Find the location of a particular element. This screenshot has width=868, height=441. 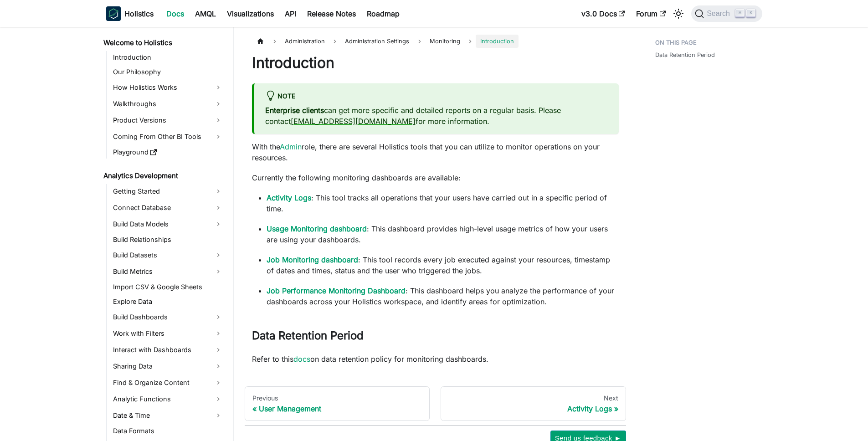

a: Roadmap is located at coordinates (383, 14).